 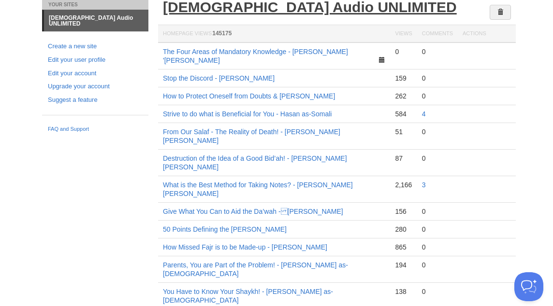 What do you see at coordinates (487, 34) in the screenshot?
I see `th: Actions` at bounding box center [487, 34].